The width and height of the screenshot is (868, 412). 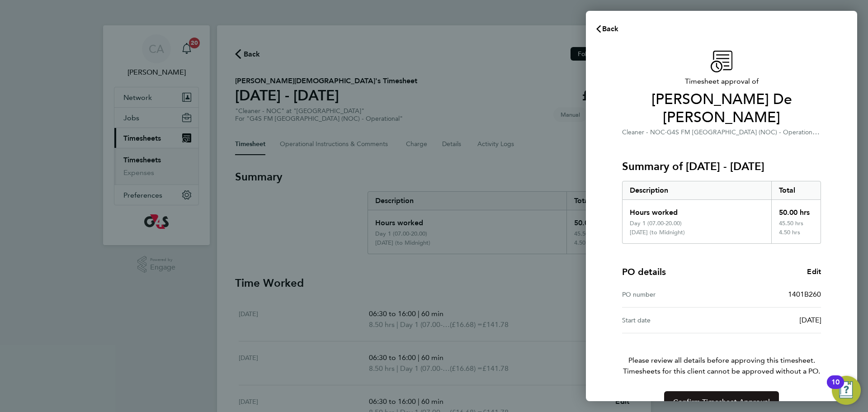 What do you see at coordinates (697, 190) in the screenshot?
I see `div: Description` at bounding box center [697, 190].